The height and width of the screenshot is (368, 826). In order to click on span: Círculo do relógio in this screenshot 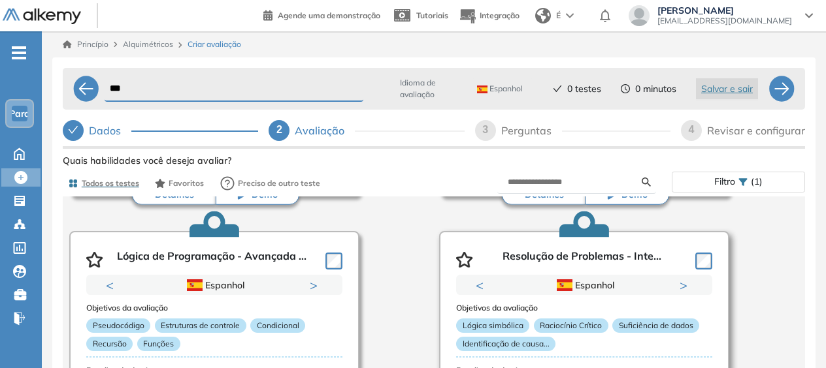, I will do `click(625, 89)`.